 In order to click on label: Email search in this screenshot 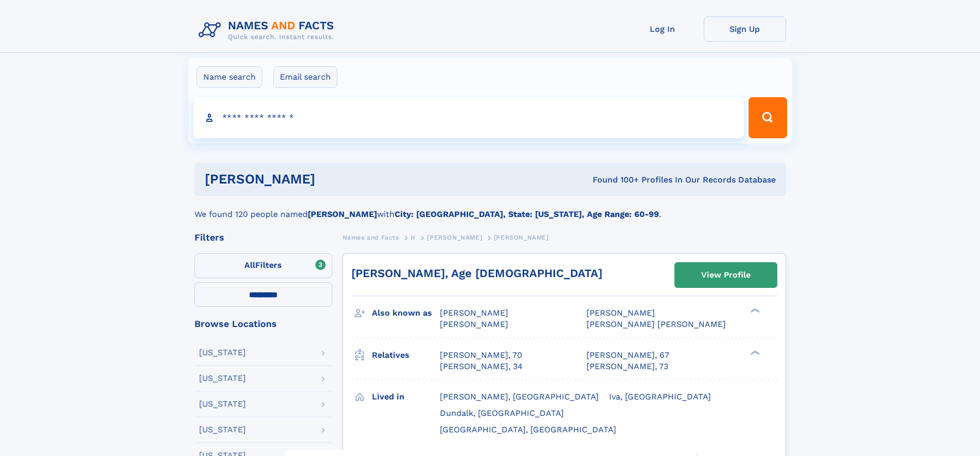, I will do `click(305, 77)`.